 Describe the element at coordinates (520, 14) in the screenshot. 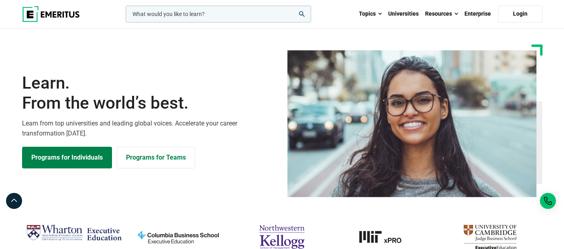

I see `a: Login` at that location.